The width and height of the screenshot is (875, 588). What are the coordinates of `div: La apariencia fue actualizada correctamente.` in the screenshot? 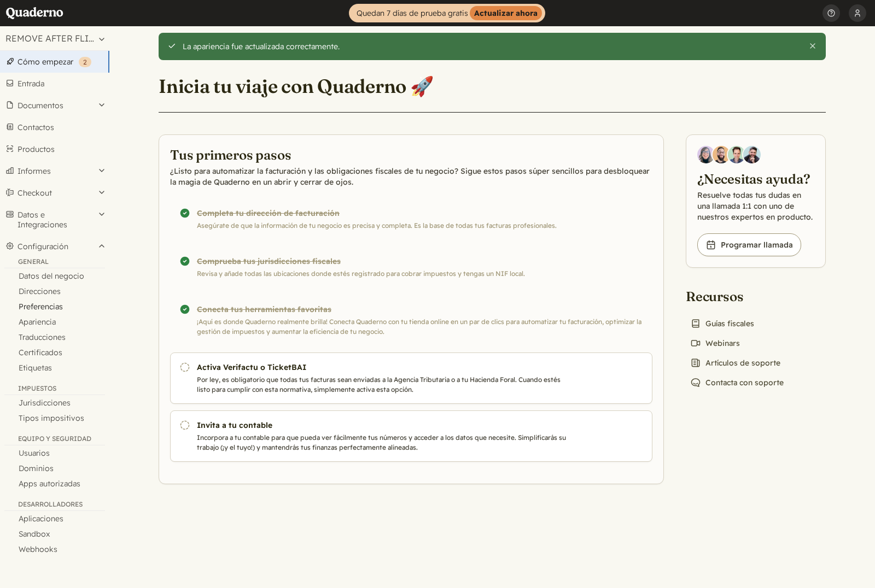 It's located at (491, 47).